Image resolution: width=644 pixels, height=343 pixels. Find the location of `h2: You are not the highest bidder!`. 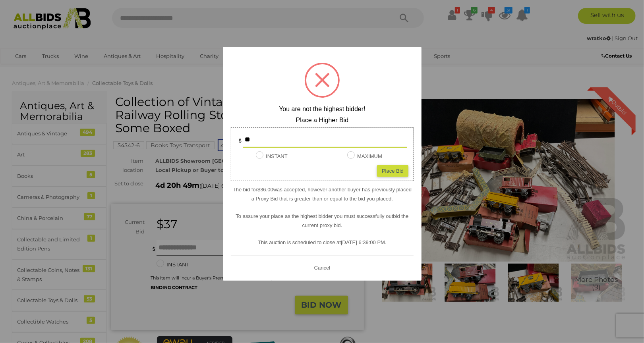

h2: You are not the highest bidder! is located at coordinates (322, 109).